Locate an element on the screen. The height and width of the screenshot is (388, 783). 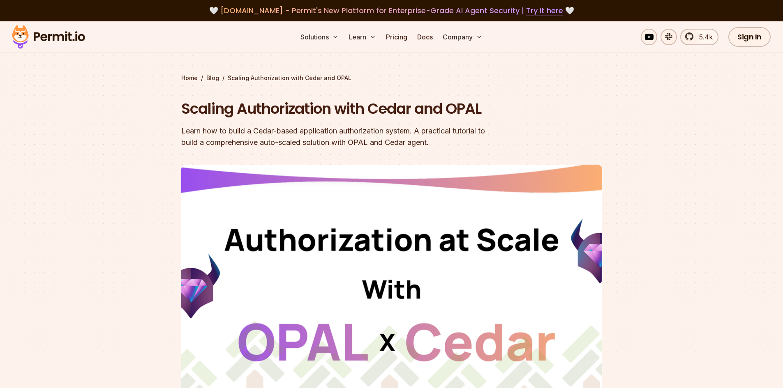
div: Learn how to build a Cedar-based application authorization system. A practical tutorial to build ... is located at coordinates (339, 137).